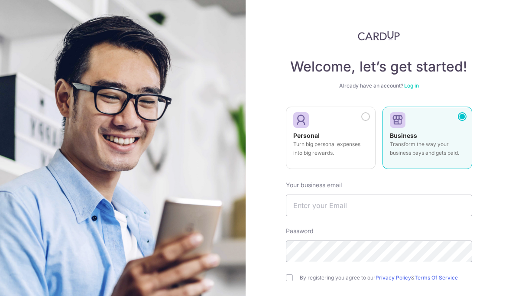 This screenshot has height=296, width=512. I want to click on strong: Personal, so click(306, 135).